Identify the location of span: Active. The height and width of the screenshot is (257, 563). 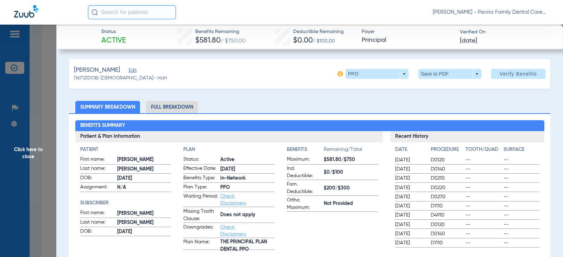
(247, 160).